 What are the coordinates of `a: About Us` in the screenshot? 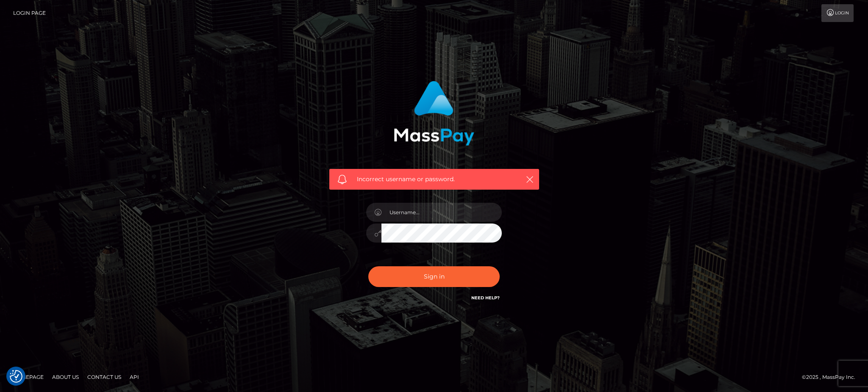 It's located at (65, 377).